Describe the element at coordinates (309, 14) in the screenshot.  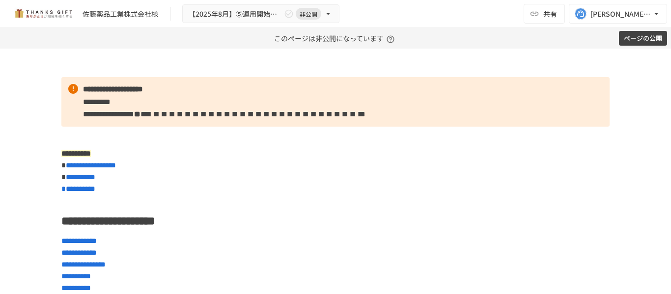
I see `span: 非公開` at that location.